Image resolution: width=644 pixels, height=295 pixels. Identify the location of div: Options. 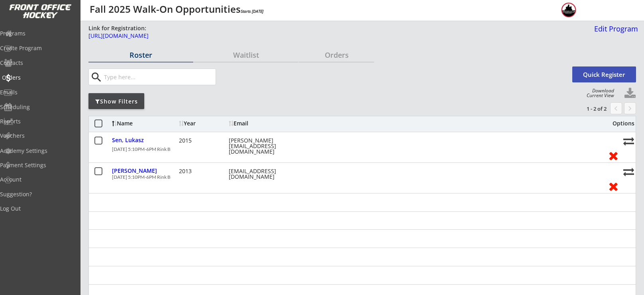
(620, 123).